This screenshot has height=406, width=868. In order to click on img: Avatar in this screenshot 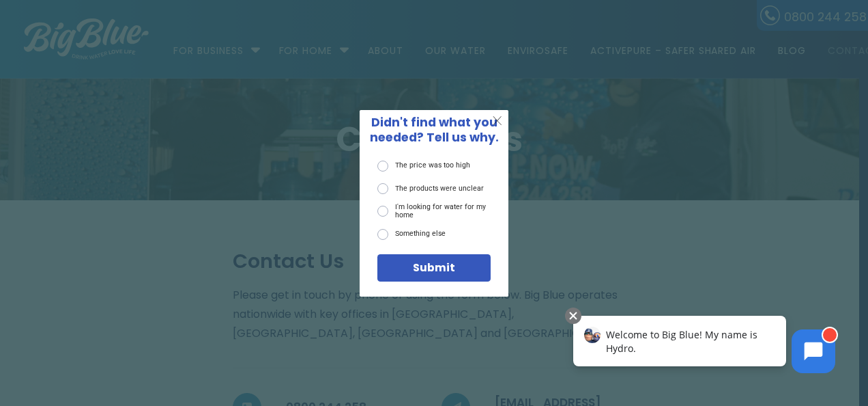, I will do `click(33, 30)`.